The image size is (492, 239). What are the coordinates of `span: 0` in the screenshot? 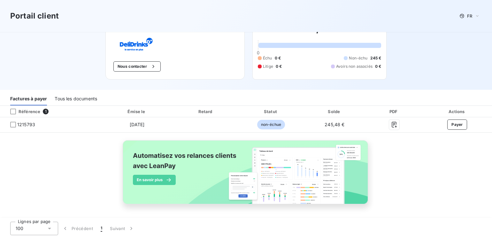 It's located at (258, 53).